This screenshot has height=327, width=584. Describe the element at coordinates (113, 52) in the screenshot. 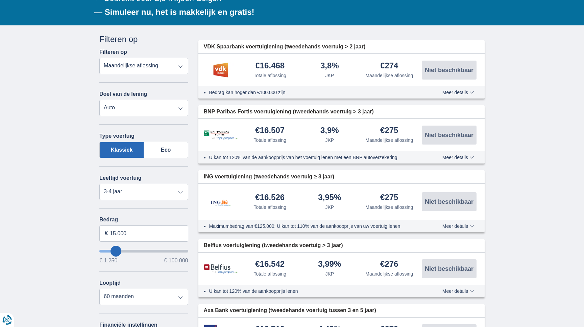

I see `label: Filteren op` at that location.